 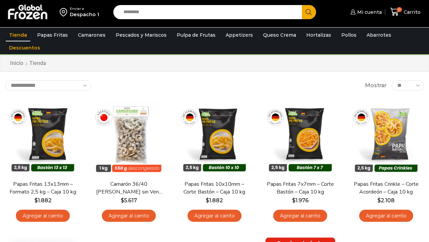 I want to click on a: Papas Fritas 10x10mm – Corte Bastón – Caja 10 kg, so click(x=214, y=188).